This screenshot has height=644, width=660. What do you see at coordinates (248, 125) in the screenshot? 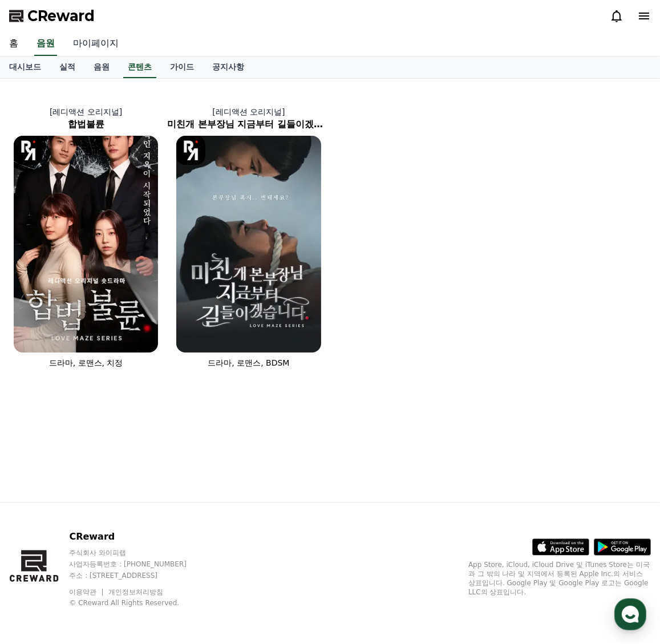
I see `h2: 미친개 본부장님 지금부터 길들이겠습니다` at bounding box center [248, 125].